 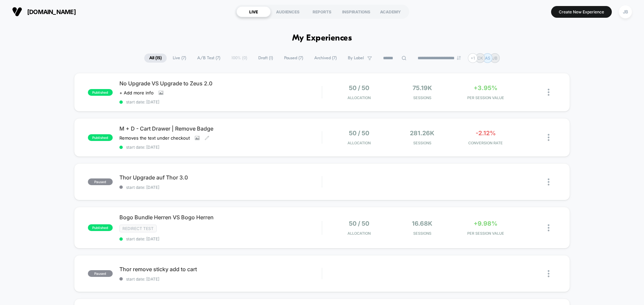 I want to click on span: M + D - Cart Drawer | Remove Badge, so click(x=221, y=129).